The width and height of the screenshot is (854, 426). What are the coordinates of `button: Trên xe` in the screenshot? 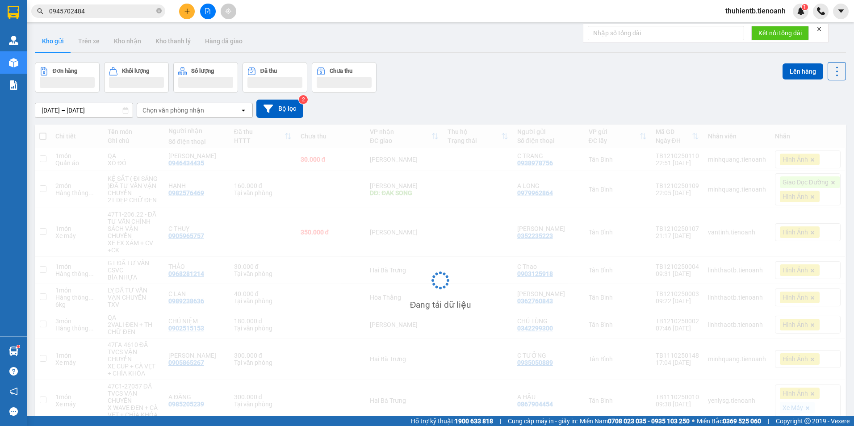 It's located at (89, 41).